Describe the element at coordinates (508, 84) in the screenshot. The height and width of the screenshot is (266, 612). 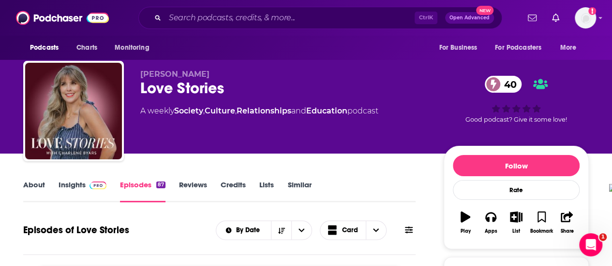
I see `span: 40` at that location.